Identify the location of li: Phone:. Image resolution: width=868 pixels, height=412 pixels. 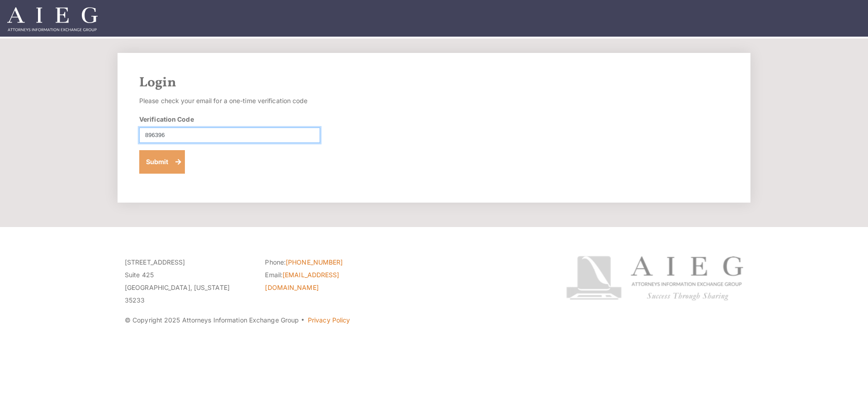
(328, 262).